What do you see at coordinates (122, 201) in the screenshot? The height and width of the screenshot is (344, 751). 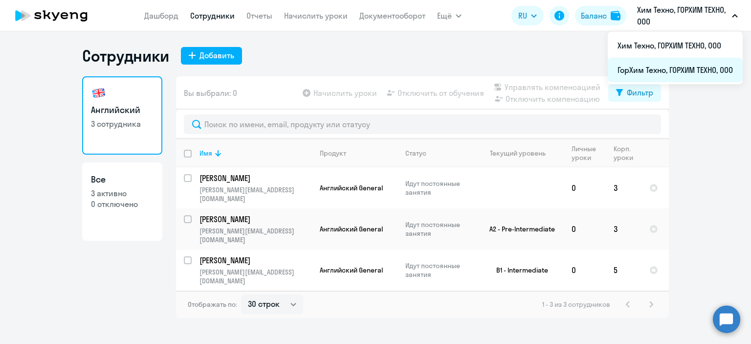 I see `a: Все3 активно0 отключено` at bounding box center [122, 201].